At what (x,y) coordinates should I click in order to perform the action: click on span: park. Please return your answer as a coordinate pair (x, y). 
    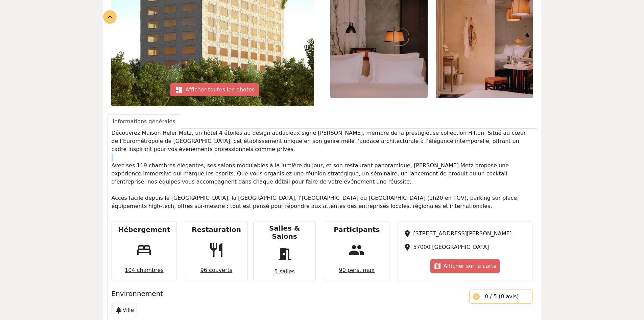
    Looking at the image, I should click on (119, 310).